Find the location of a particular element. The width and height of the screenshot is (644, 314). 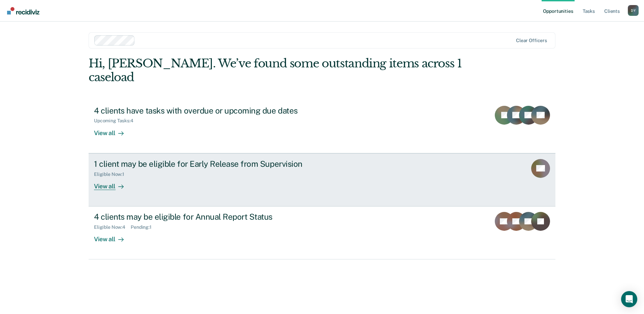

button: Profile dropdown button is located at coordinates (633, 10).